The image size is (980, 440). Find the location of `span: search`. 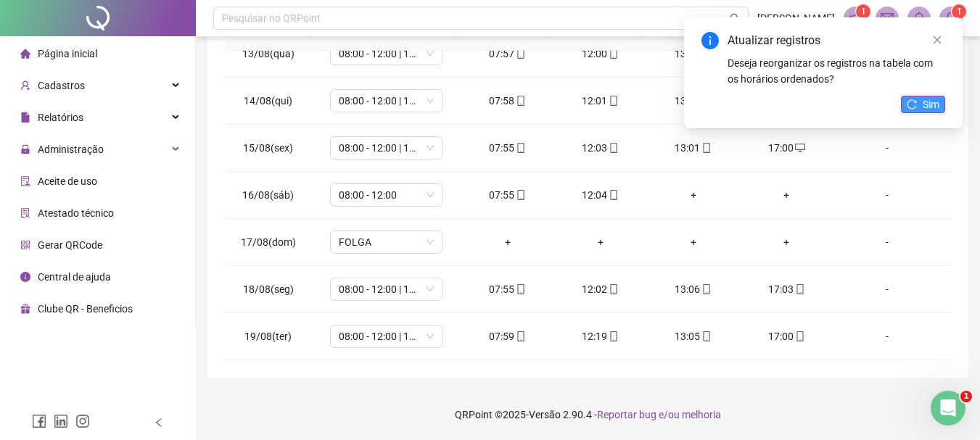

span: search is located at coordinates (735, 18).